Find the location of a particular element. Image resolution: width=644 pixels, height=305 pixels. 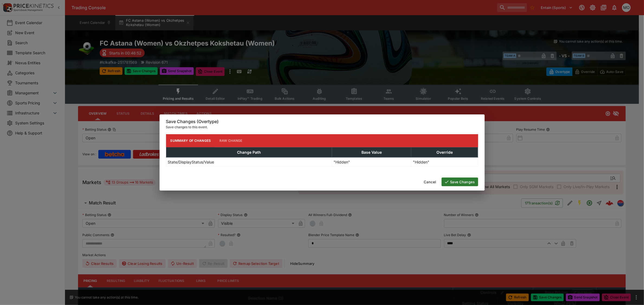

button: Summary of Changes is located at coordinates (191, 141).